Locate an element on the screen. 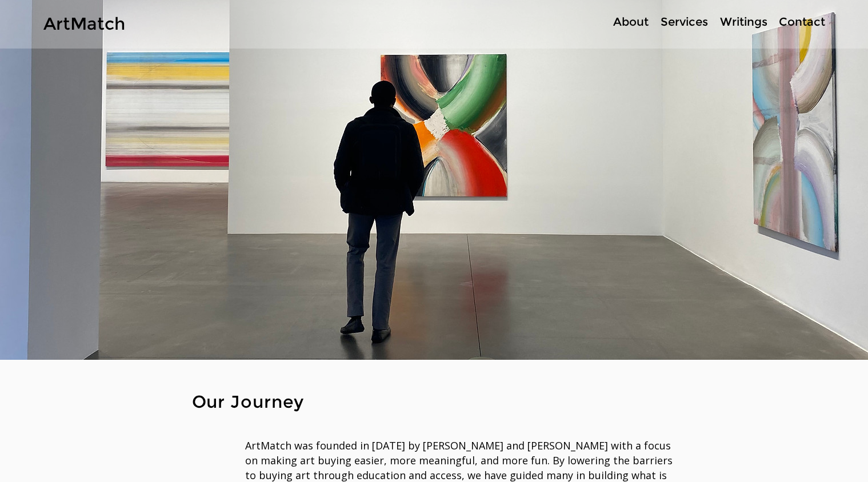 This screenshot has width=868, height=482. p: Contact is located at coordinates (801, 22).